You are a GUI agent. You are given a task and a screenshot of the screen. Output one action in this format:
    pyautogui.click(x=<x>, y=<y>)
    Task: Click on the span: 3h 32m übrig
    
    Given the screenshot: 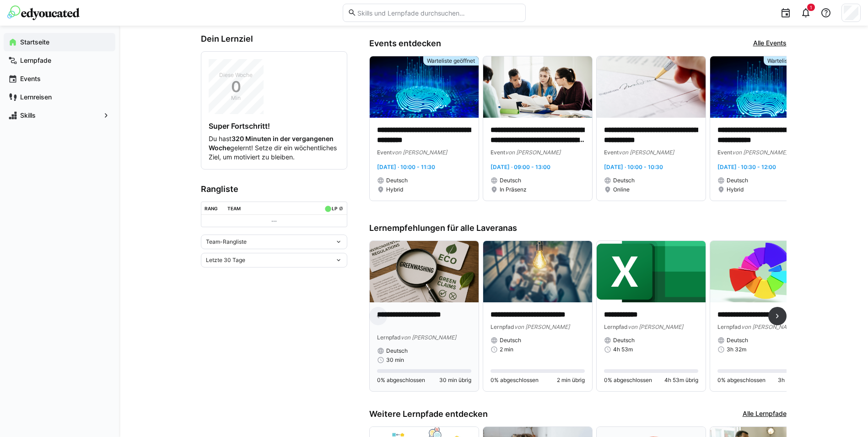 What is the action you would take?
    pyautogui.click(x=795, y=380)
    